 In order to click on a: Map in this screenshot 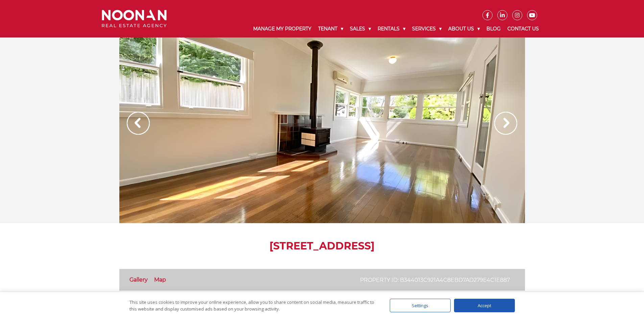, I will do `click(160, 280)`.